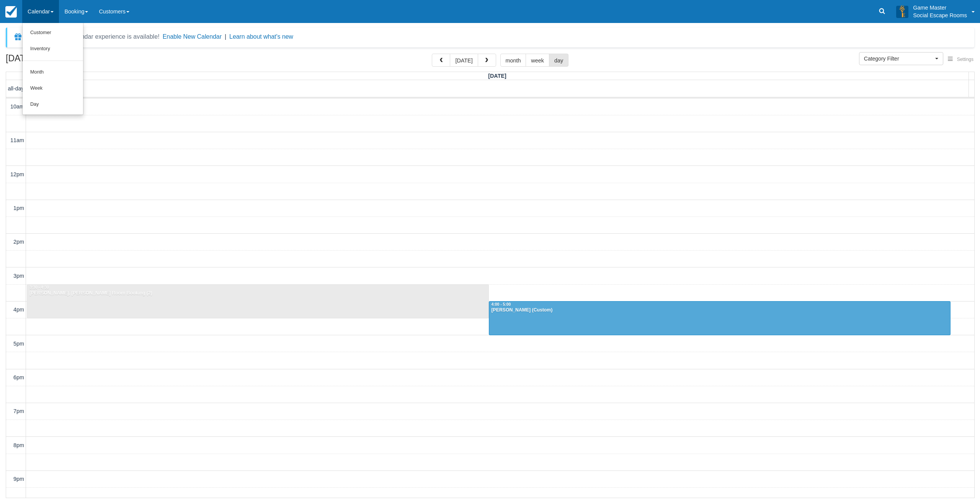  I want to click on span: 12pm, so click(17, 175).